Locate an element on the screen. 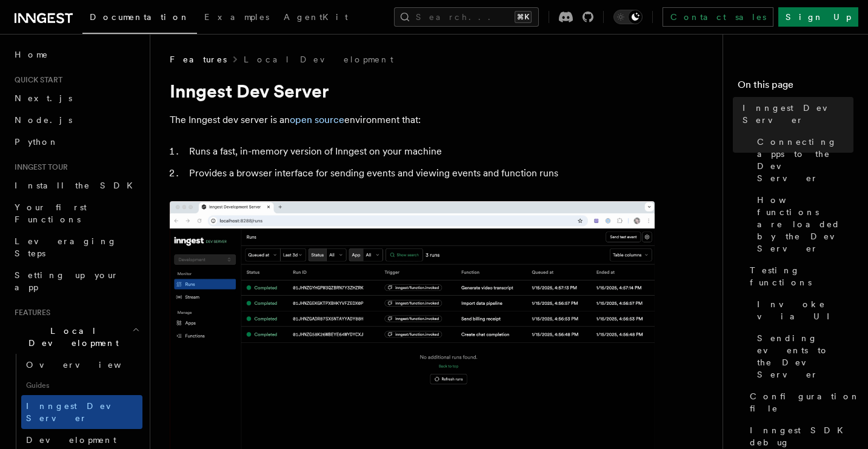  li: Runs a fast, in-memory version of Inngest on your machine is located at coordinates (420, 151).